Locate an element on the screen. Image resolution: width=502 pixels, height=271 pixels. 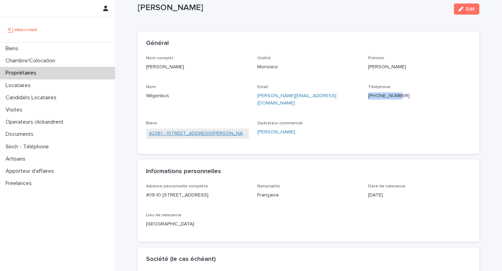
span: Date de naissance is located at coordinates (386, 186).